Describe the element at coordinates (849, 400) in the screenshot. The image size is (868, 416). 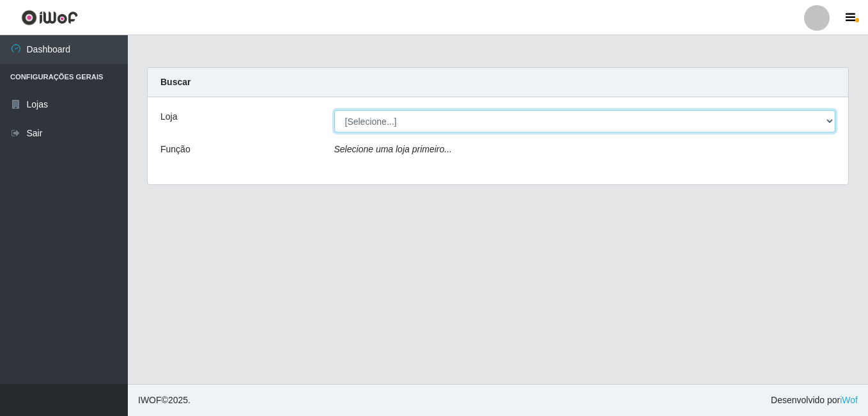
I see `a: iWof` at that location.